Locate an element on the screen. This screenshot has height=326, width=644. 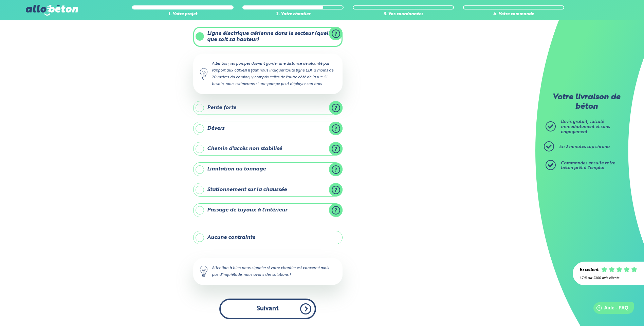
div: 3. Vos coordonnées is located at coordinates (403, 14).